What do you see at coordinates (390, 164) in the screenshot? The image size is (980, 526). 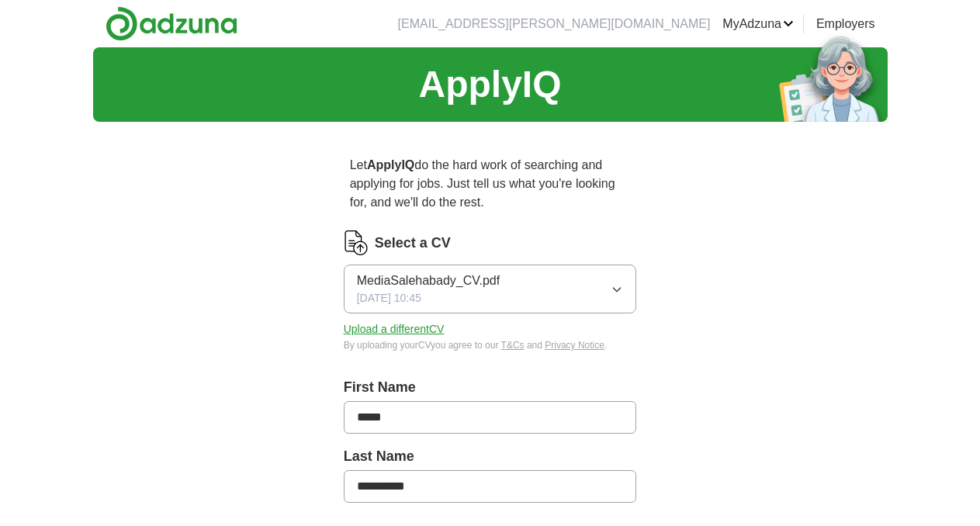 I see `strong: ApplyIQ` at bounding box center [390, 164].